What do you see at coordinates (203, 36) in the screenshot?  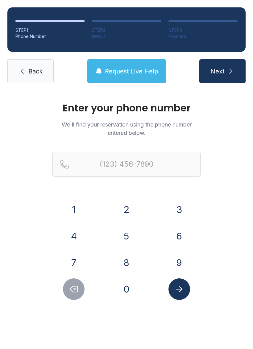 I see `div: Payment` at bounding box center [203, 36].